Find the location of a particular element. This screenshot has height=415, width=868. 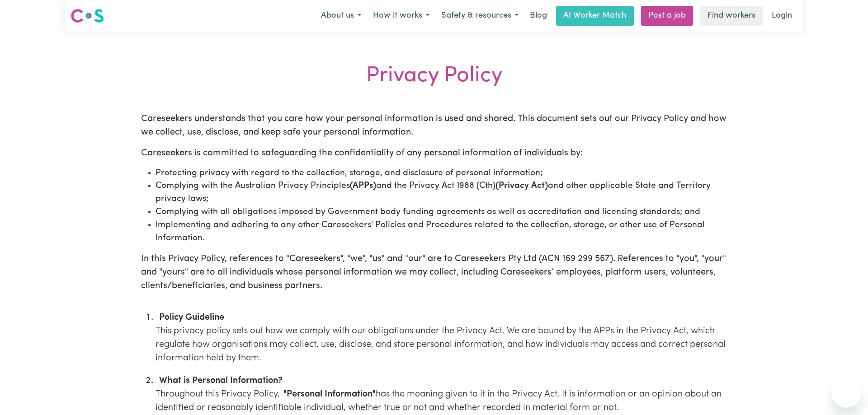

img: Careseekers logo is located at coordinates (87, 16).